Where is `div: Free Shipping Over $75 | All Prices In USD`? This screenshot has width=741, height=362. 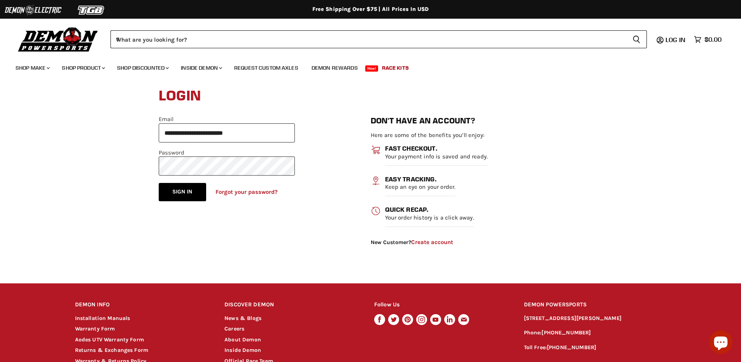 div: Free Shipping Over $75 | All Prices In USD is located at coordinates (371, 9).